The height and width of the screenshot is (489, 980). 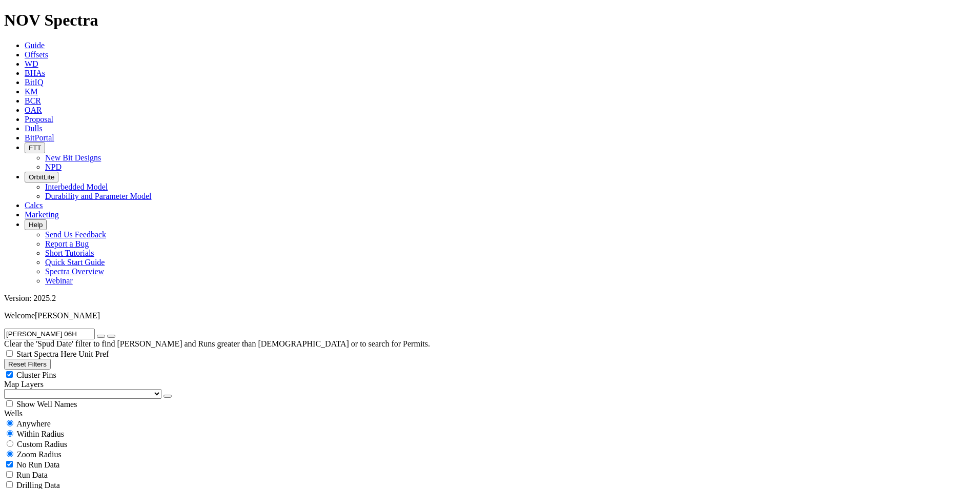 I want to click on a: Calcs, so click(x=34, y=205).